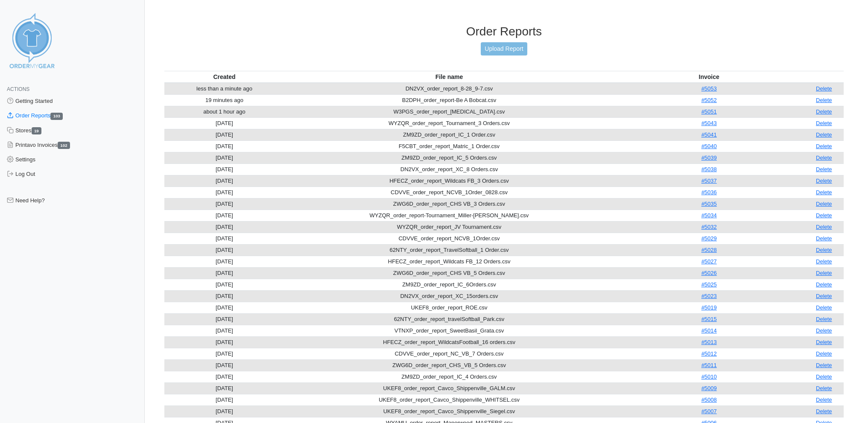 The image size is (868, 423). Describe the element at coordinates (449, 227) in the screenshot. I see `td: WYZQR_order_report_JV Tournament.csv` at that location.